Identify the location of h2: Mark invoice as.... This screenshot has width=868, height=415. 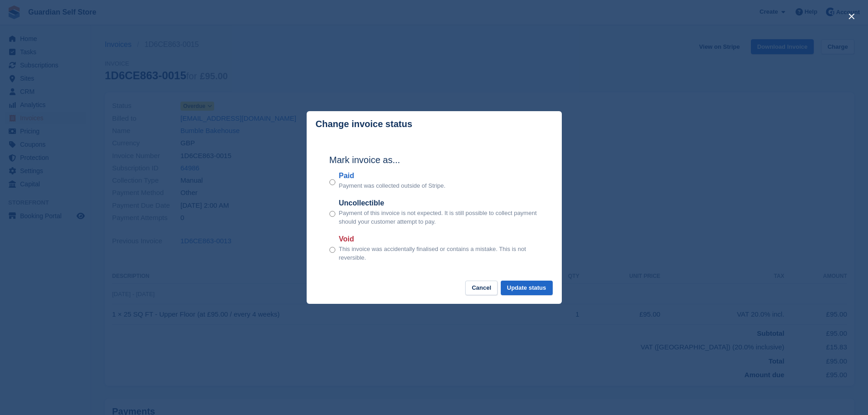
(434, 160).